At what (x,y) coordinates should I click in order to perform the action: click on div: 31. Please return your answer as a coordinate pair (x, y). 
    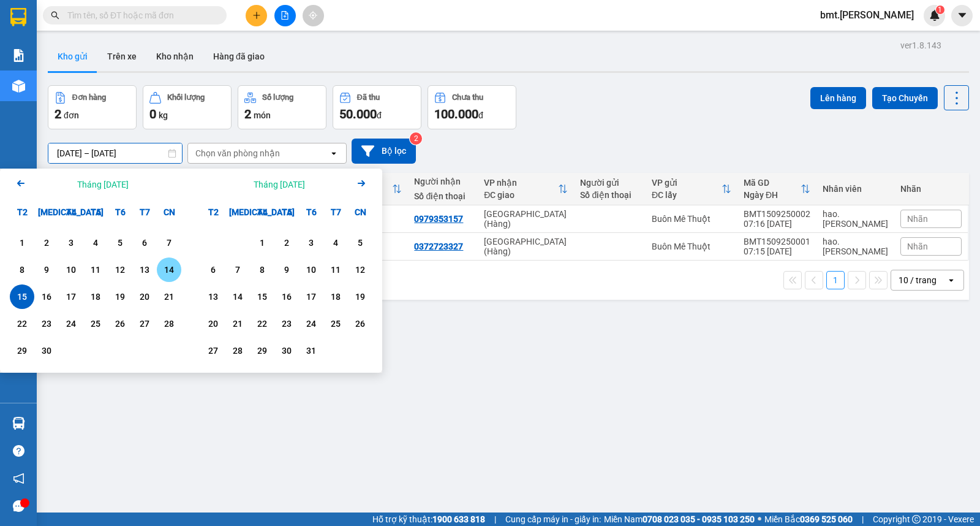
    Looking at the image, I should click on (311, 351).